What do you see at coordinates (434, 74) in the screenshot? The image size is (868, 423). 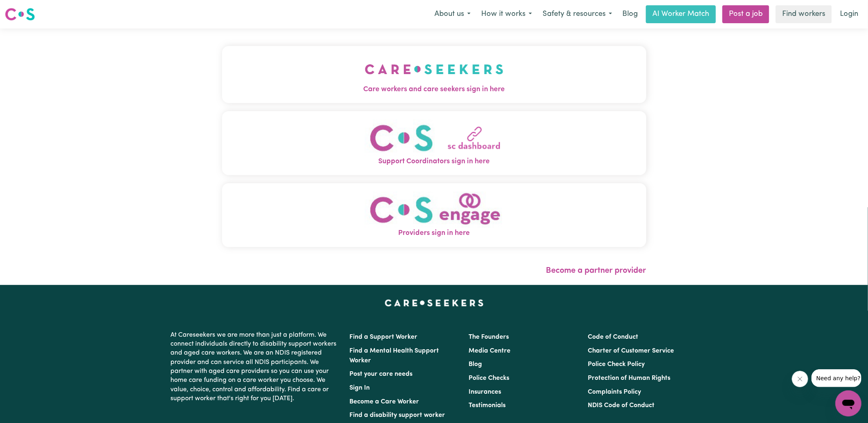 I see `button: Care workers and care seekers sign in here` at bounding box center [434, 74].